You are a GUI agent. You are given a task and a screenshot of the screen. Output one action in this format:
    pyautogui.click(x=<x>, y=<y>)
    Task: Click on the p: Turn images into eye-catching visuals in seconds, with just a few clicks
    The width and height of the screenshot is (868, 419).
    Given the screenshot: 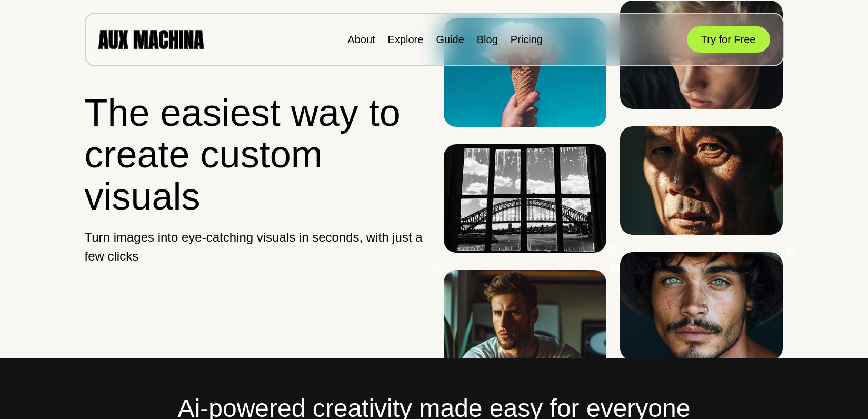 What is the action you would take?
    pyautogui.click(x=255, y=247)
    